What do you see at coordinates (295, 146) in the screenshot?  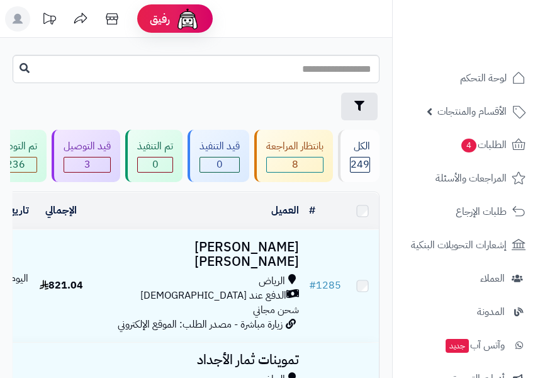 I see `div: بانتظار المراجعة` at bounding box center [295, 146].